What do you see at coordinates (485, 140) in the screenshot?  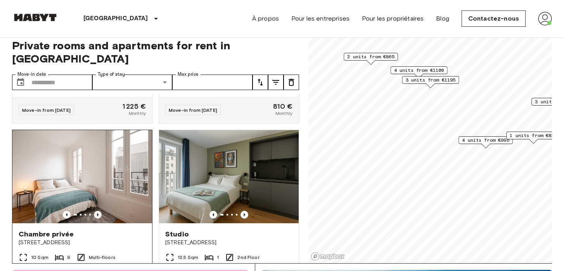 I see `span: 4 units from €995` at bounding box center [485, 140].